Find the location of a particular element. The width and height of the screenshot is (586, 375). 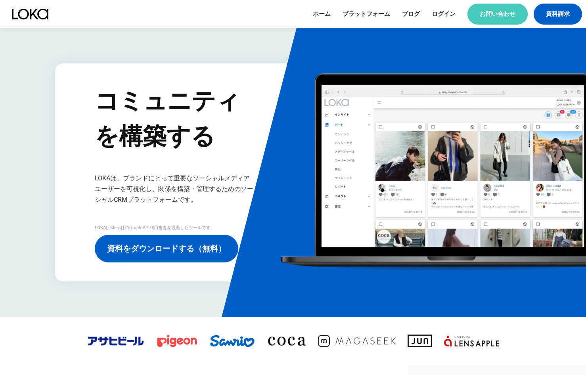

p: コミュニティ is located at coordinates (167, 101).